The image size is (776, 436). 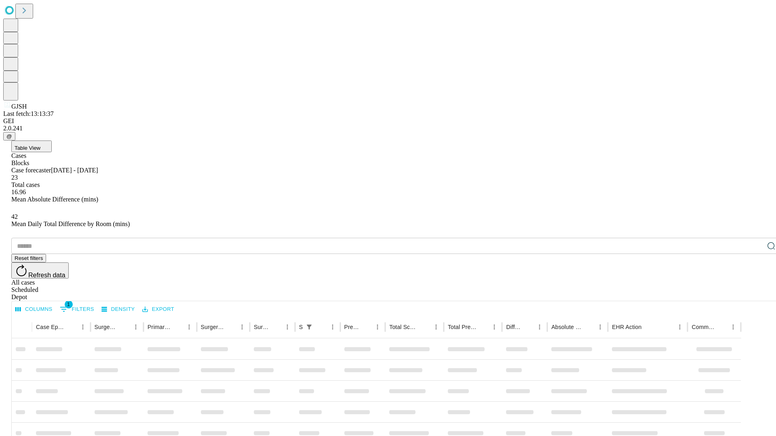 What do you see at coordinates (703, 327) in the screenshot?
I see `div: Comments` at bounding box center [703, 327].